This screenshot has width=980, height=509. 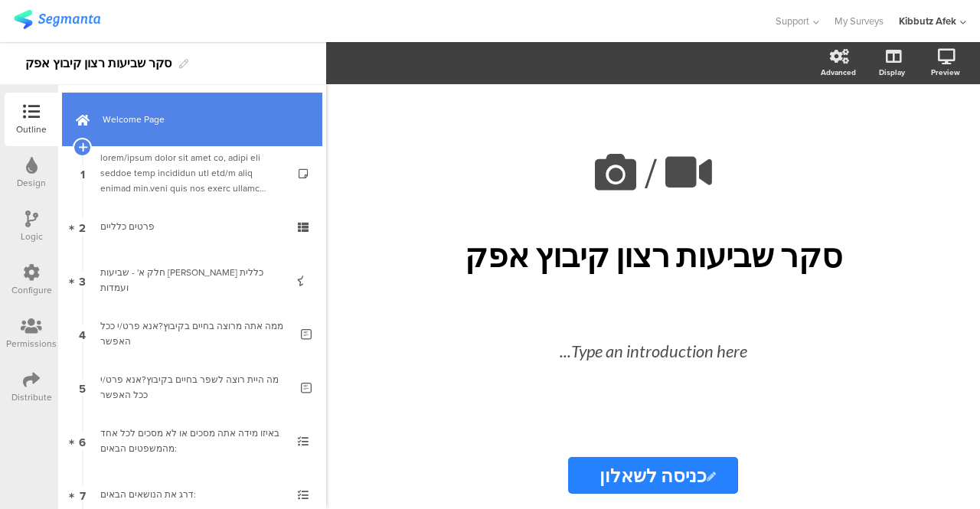 I want to click on span: Support, so click(x=792, y=21).